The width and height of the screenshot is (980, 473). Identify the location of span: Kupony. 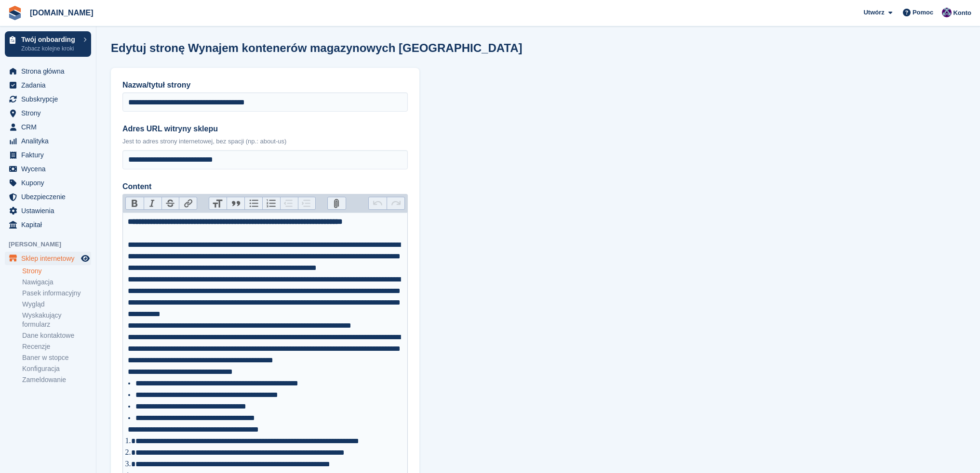
(50, 183).